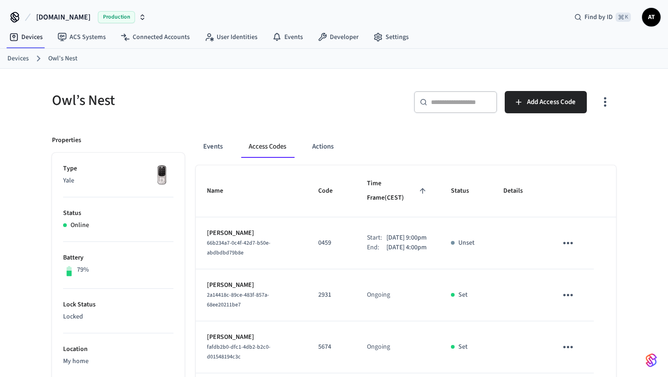 This screenshot has height=377, width=668. What do you see at coordinates (83, 270) in the screenshot?
I see `p: 79%` at bounding box center [83, 270].